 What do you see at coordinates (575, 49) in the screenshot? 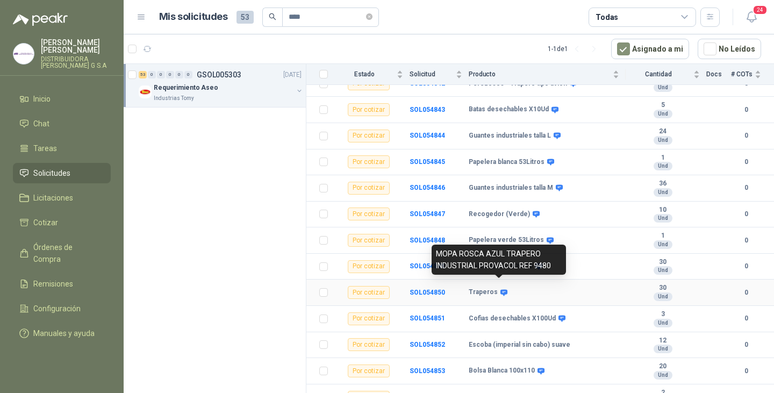
I see `div: 1 - 1 de 1` at bounding box center [575, 49].